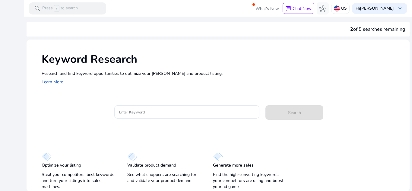 This screenshot has width=412, height=191. What do you see at coordinates (378, 29) in the screenshot?
I see `div: of 5 searches remaining` at bounding box center [378, 29].